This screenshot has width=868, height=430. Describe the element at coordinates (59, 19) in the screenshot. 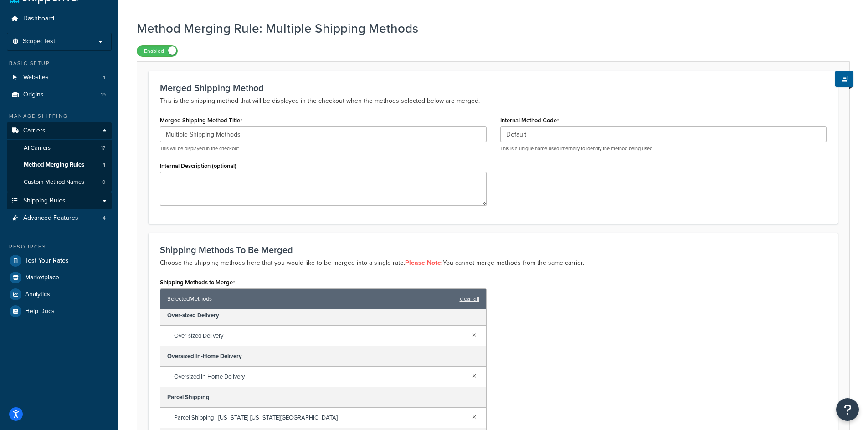

I see `a: Dashboard` at that location.